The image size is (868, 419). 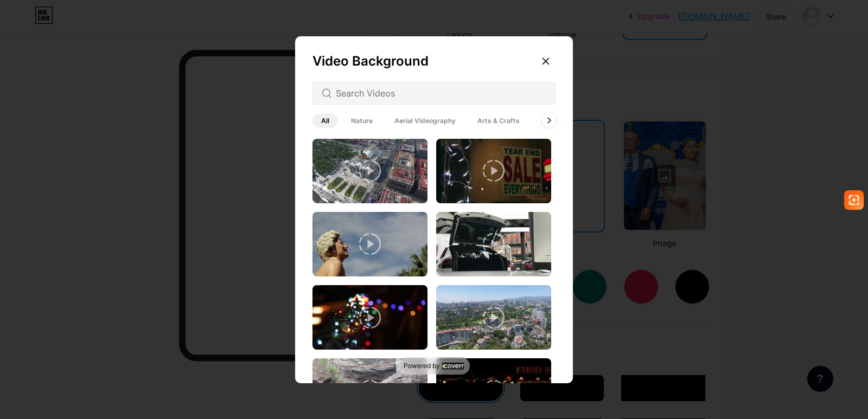 I want to click on span: Nature, so click(x=362, y=120).